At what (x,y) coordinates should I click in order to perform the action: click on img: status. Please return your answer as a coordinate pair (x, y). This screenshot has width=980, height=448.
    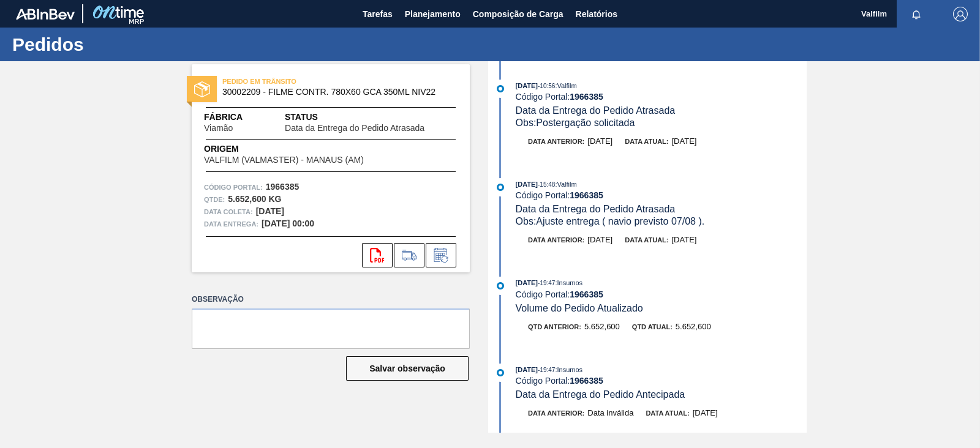
    Looking at the image, I should click on (202, 90).